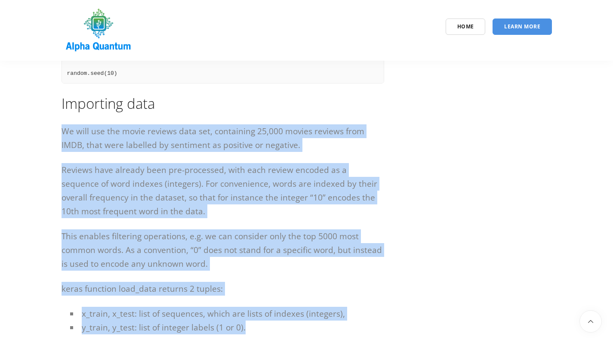  I want to click on h2: Importing data, so click(223, 103).